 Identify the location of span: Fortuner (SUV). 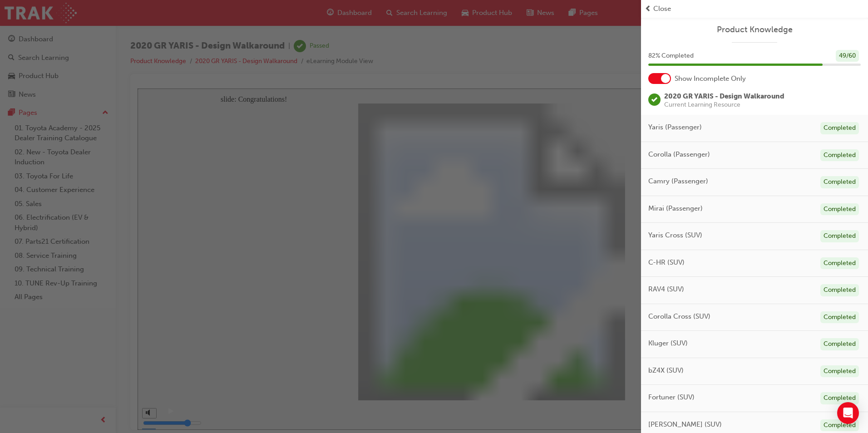
(671, 397).